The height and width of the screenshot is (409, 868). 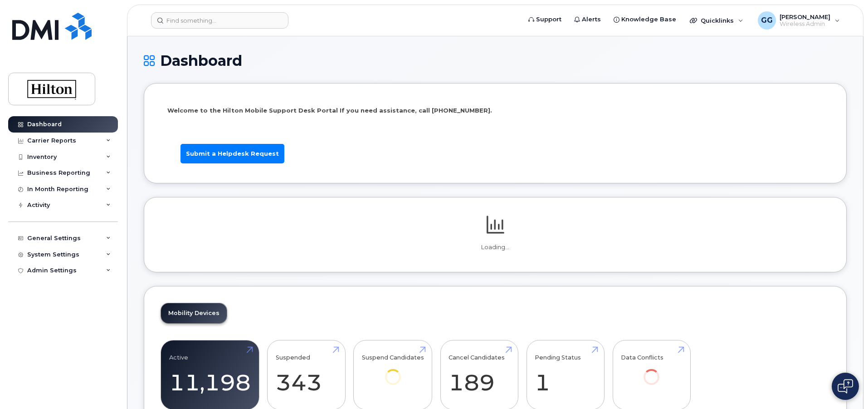 I want to click on img: Open chat, so click(x=845, y=386).